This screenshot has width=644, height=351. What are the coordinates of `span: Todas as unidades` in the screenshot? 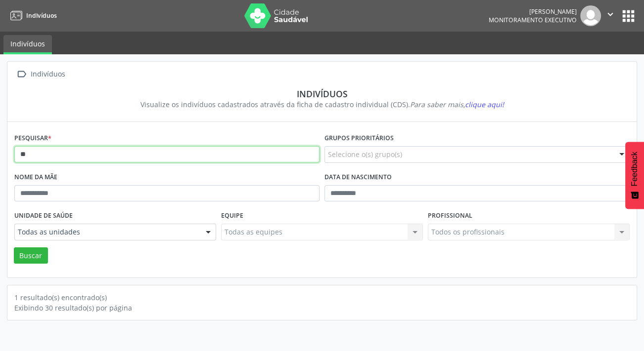 It's located at (107, 232).